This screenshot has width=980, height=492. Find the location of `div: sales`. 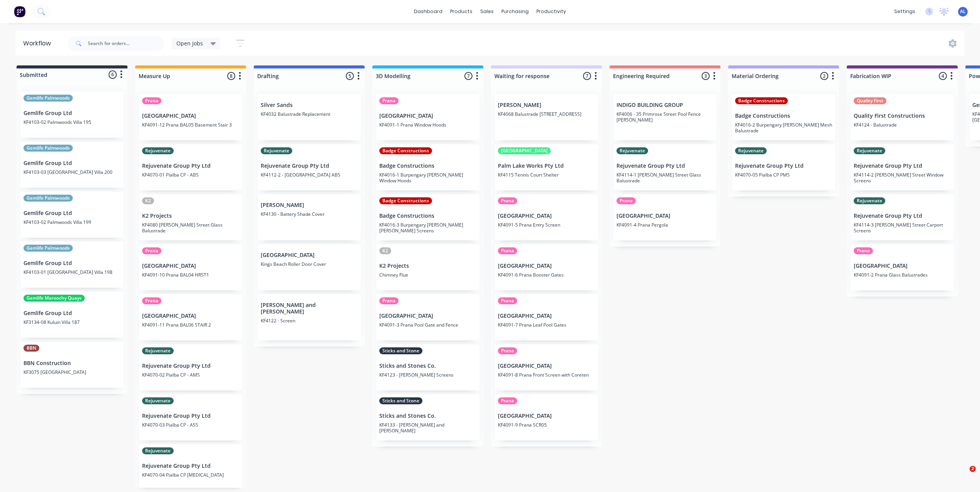

div: sales is located at coordinates (487, 12).